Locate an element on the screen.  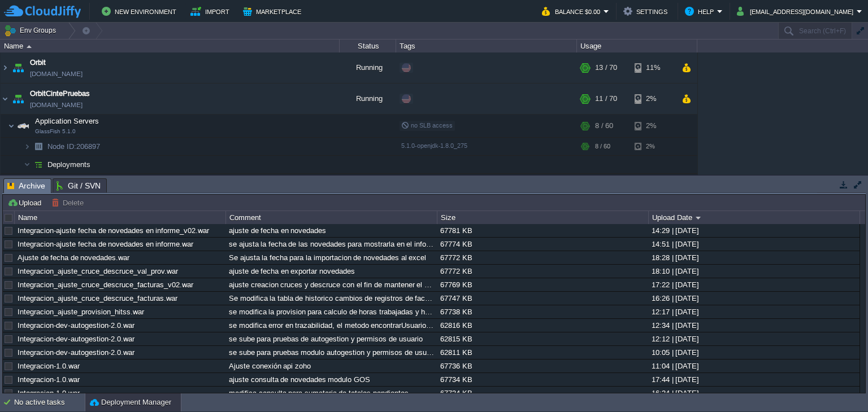
button: Marketplace is located at coordinates (273, 11).